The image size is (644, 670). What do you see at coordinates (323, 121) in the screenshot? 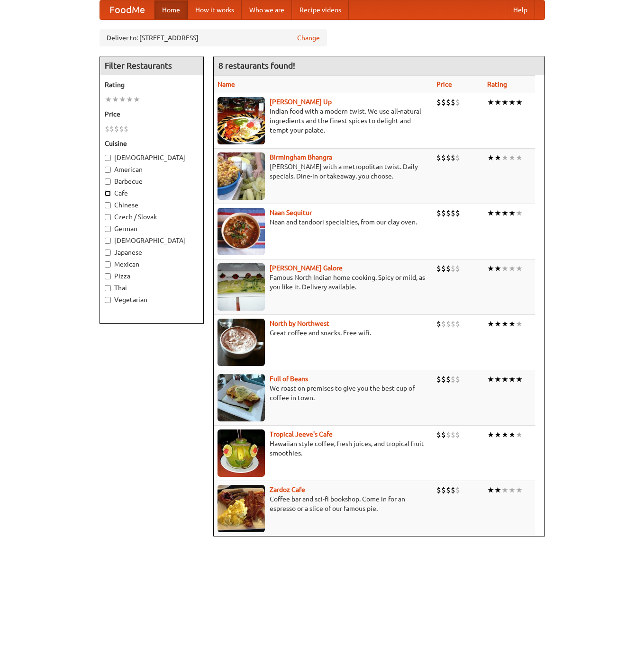
I see `p: Indian food with a modern twist. We use all-natural ingredients and the finest spices to delight ...` at bounding box center [323, 121].